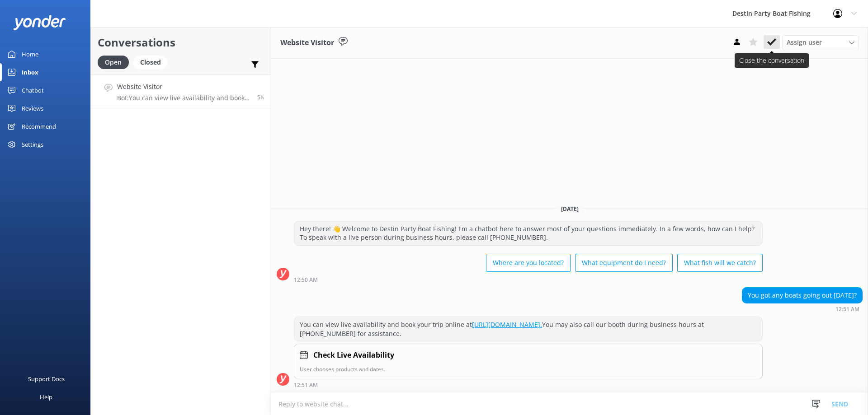 This screenshot has height=415, width=868. I want to click on div: Recommend, so click(39, 127).